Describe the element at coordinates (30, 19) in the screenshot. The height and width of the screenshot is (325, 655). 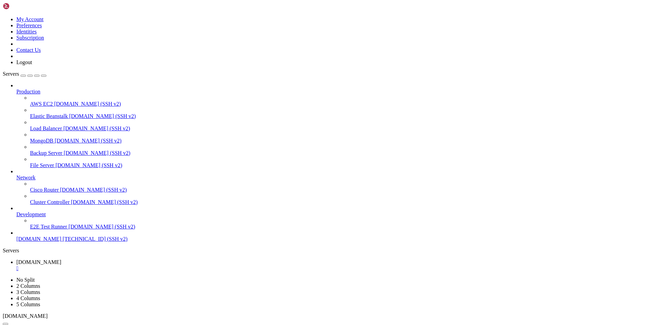
I see `a: My Account` at that location.